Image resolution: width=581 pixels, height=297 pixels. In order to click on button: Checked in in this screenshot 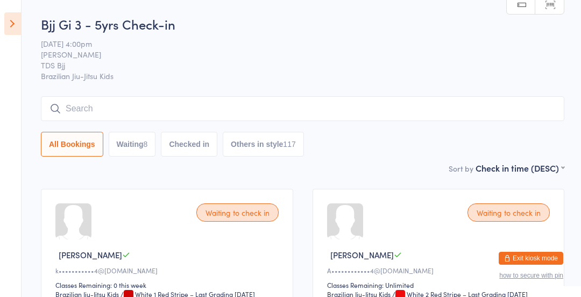, I will do `click(189, 144)`.